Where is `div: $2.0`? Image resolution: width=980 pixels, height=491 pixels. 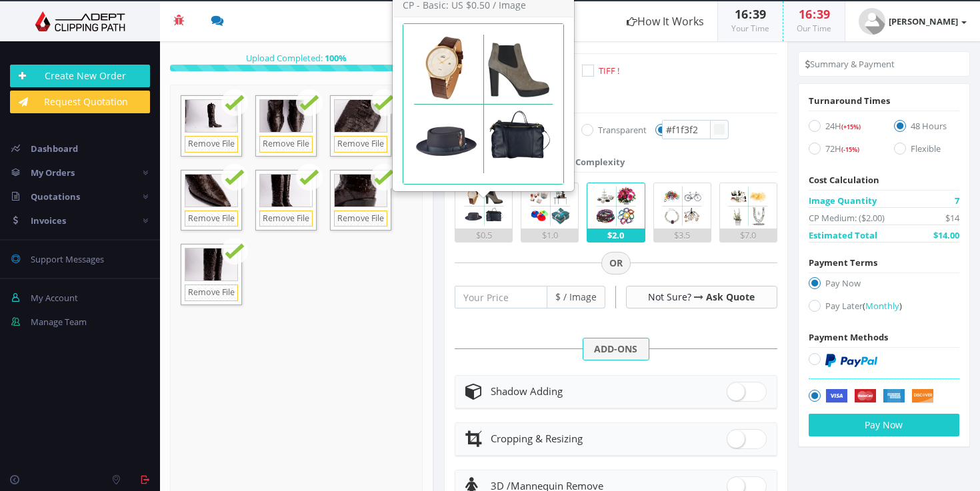
div: $2.0 is located at coordinates (615, 235).